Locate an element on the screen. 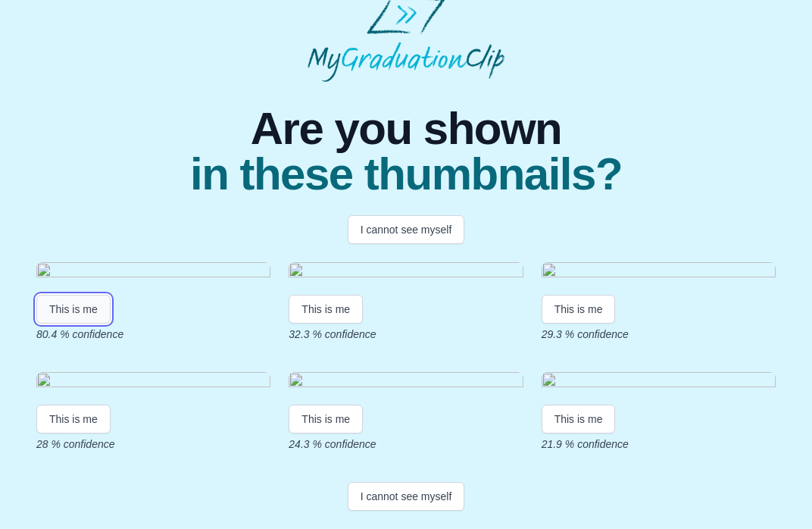 The height and width of the screenshot is (529, 812). img: 87d4fede5b4d89c01fa696bab23619074f718d20.gif is located at coordinates (406, 272).